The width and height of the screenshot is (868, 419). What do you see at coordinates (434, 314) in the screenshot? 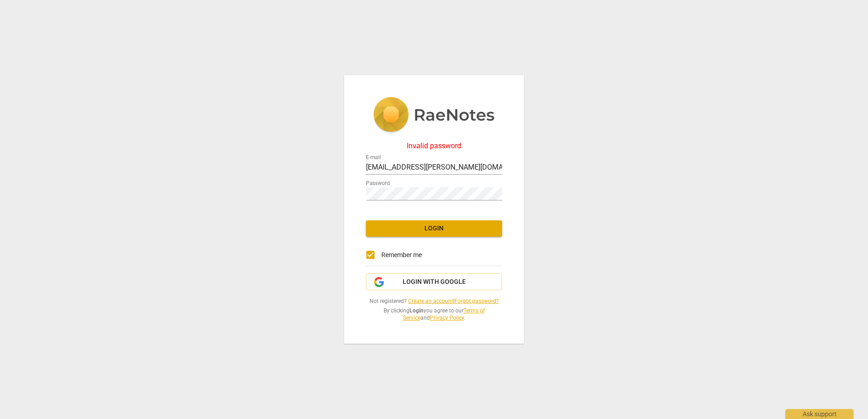
I see `span: By clicking you agree to our and .` at bounding box center [434, 314].